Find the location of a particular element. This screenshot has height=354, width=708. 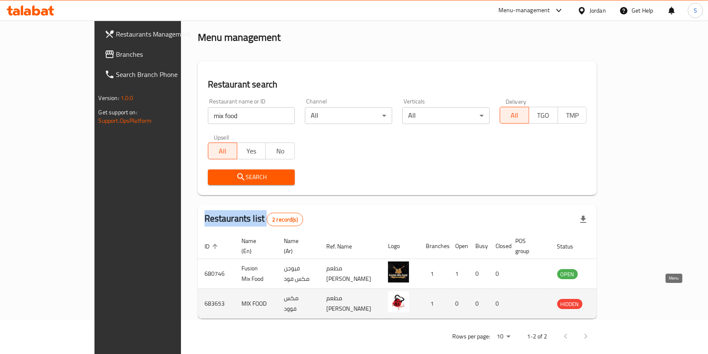

a: Search Branch Phone is located at coordinates (155, 74).